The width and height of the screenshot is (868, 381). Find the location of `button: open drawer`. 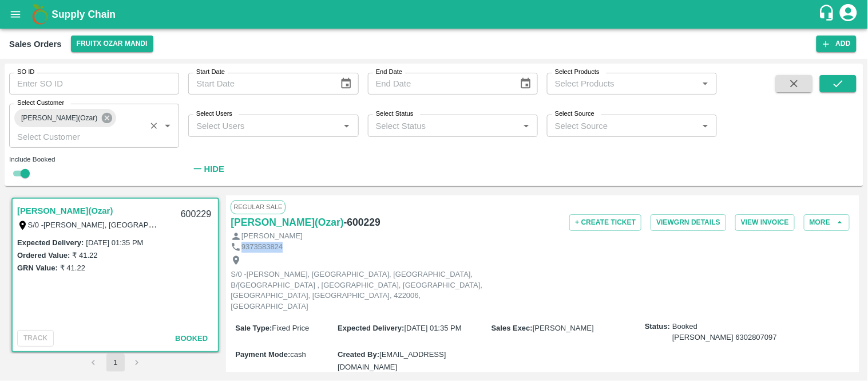

button: open drawer is located at coordinates (16, 14).